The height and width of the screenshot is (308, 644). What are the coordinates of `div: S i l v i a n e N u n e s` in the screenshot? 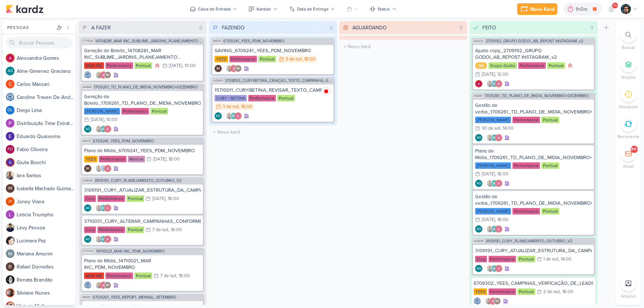 It's located at (46, 293).